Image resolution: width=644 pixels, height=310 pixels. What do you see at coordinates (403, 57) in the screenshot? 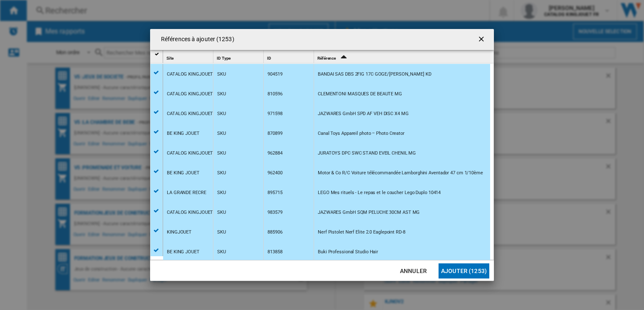
I see `div: Référence Sort Ascending` at bounding box center [403, 57].